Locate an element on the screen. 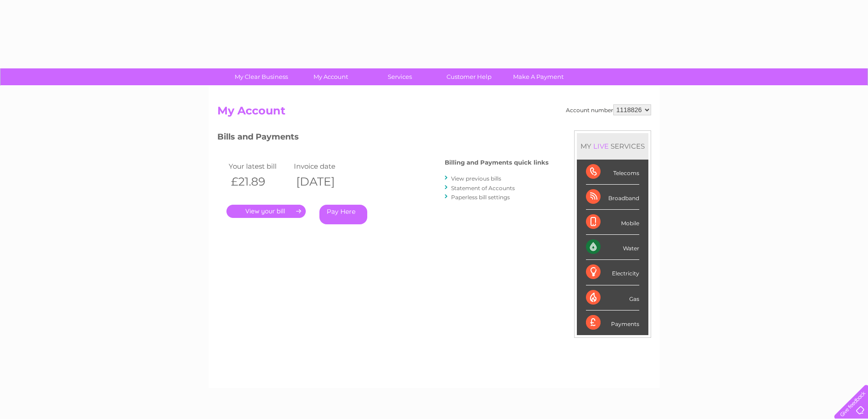  div: Payments is located at coordinates (613, 323).